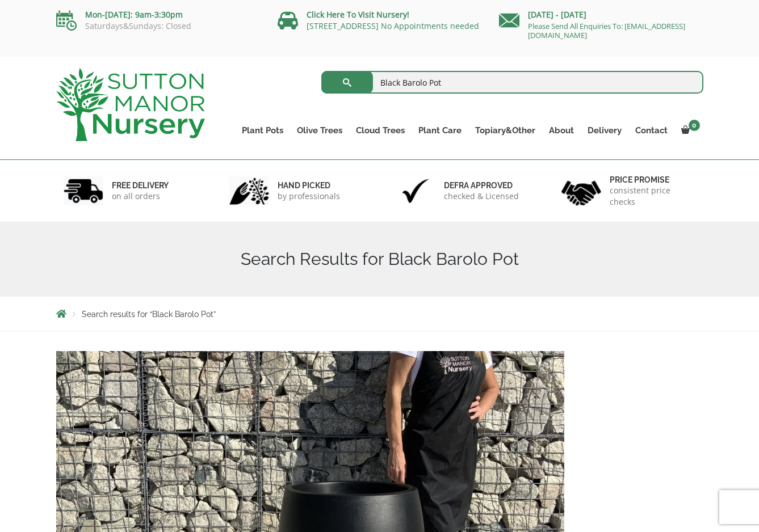  Describe the element at coordinates (309, 186) in the screenshot. I see `h6: hand picked` at that location.